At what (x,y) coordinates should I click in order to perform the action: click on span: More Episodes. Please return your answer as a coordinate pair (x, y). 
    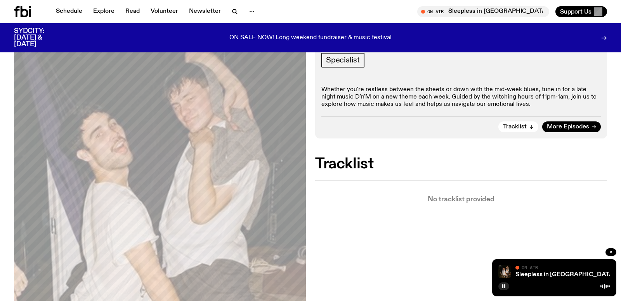
    Looking at the image, I should click on (568, 127).